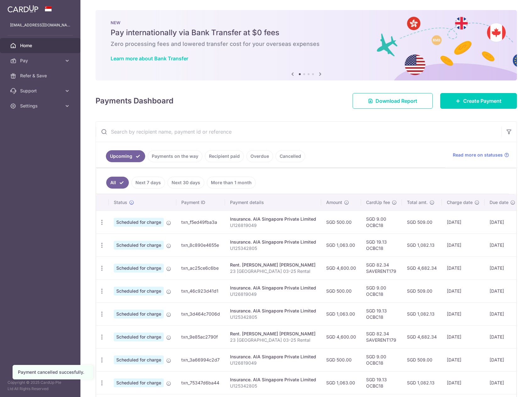 This screenshot has height=397, width=532. Describe the element at coordinates (201, 336) in the screenshot. I see `td: txn_9e85ac2790f` at that location.